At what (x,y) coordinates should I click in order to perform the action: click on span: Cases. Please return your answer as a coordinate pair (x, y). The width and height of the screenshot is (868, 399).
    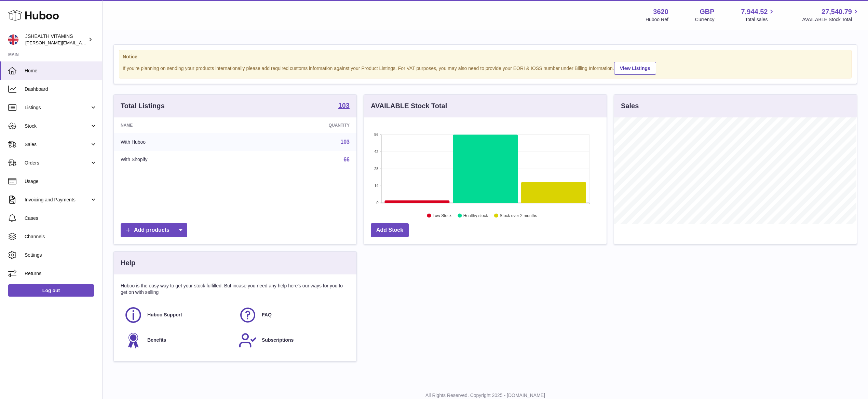
    Looking at the image, I should click on (61, 218).